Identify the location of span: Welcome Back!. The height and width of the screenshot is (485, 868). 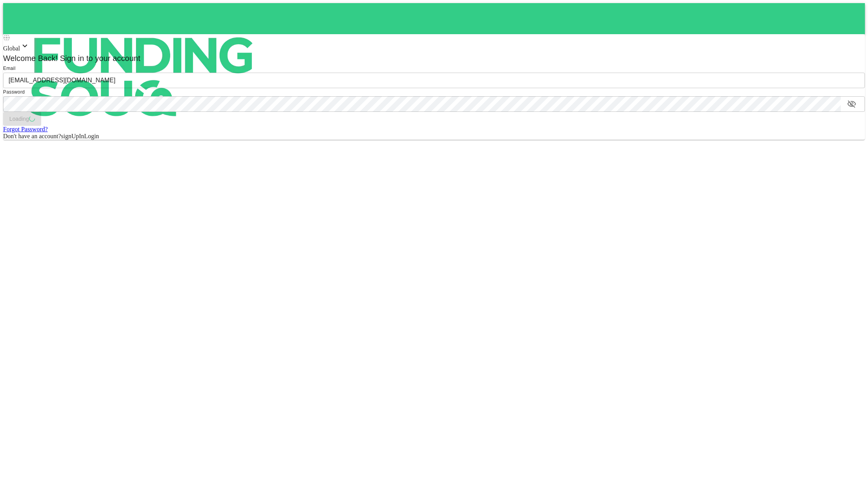
(31, 59).